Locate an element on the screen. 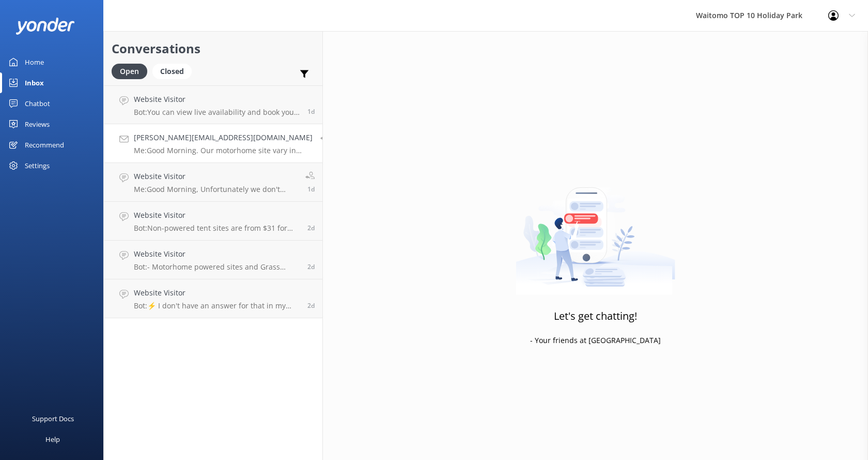  div: Recommend is located at coordinates (44, 145).